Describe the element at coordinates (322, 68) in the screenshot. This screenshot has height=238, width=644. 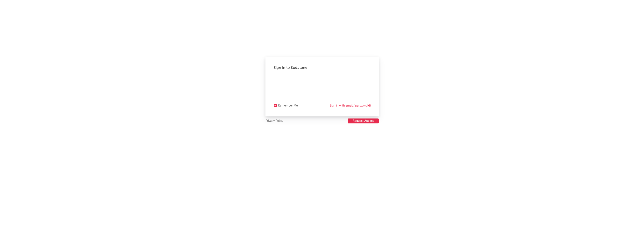
I see `div: Sign in to Sodatone` at that location.